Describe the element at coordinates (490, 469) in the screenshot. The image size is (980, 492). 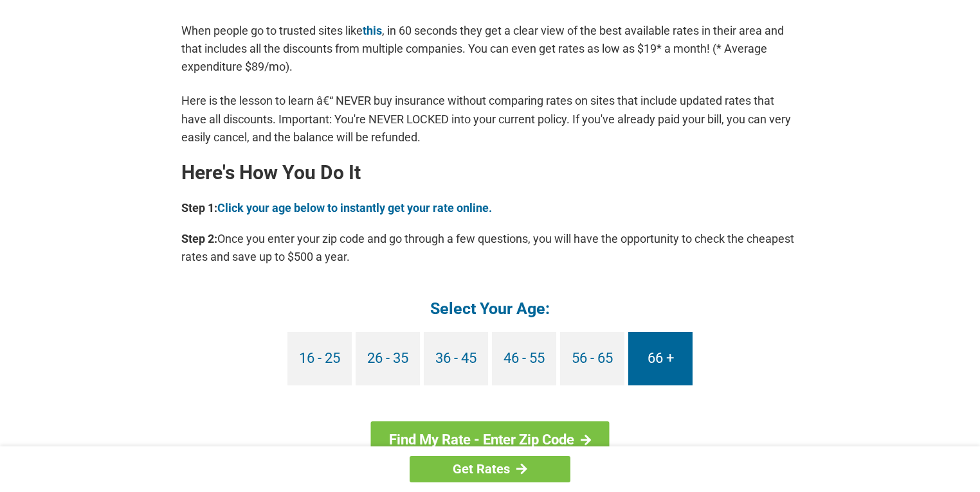
I see `a: Get Rates` at that location.